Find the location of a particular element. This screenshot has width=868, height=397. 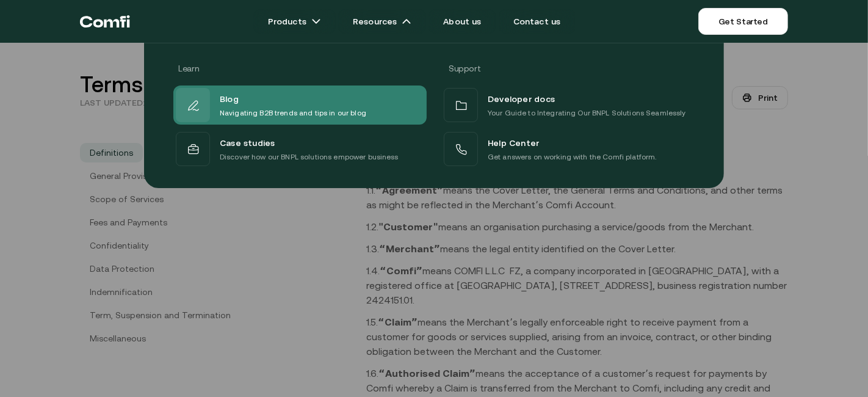

p: Discover how our BNPL solutions empower business is located at coordinates (309, 157).